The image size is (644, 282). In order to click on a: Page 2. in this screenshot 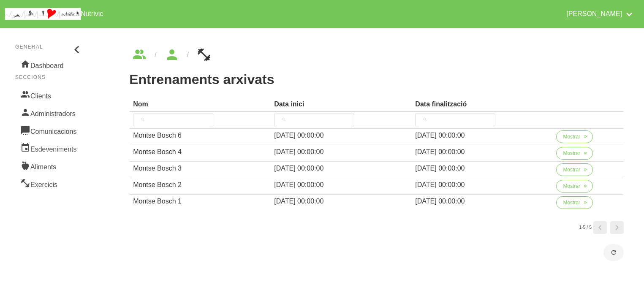, I will do `click(617, 228)`.